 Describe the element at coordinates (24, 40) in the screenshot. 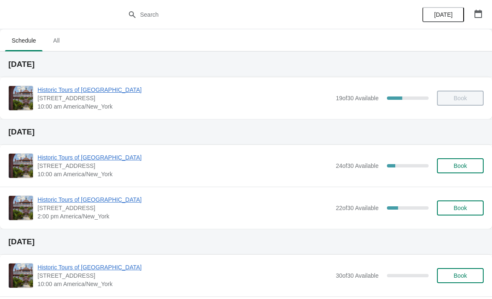

I see `span: Schedule` at that location.